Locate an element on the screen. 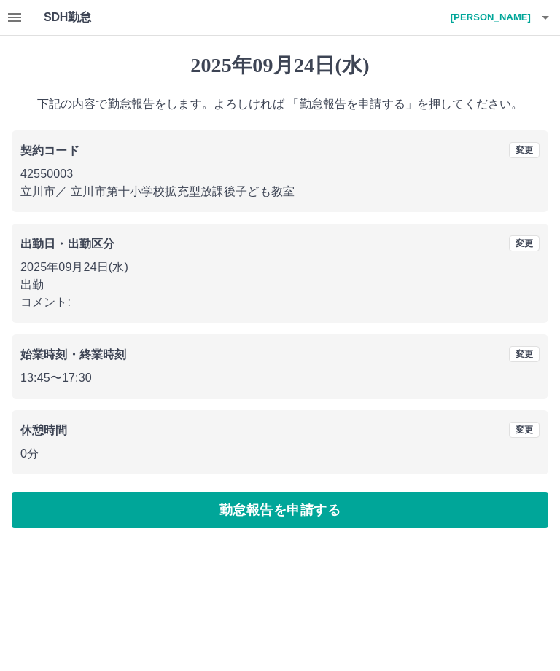 The image size is (560, 671). button: 勤怠報告を申請する is located at coordinates (280, 510).